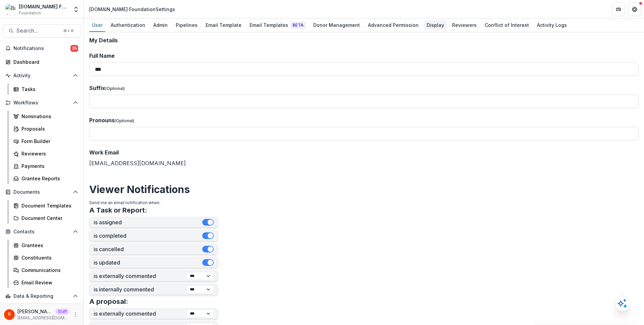  What do you see at coordinates (48, 129) in the screenshot?
I see `div: Proposals` at bounding box center [48, 129].